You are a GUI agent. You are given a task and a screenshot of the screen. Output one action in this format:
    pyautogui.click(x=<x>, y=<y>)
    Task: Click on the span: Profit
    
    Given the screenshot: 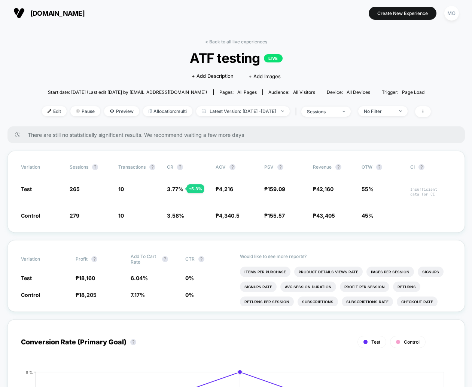 What is the action you would take?
    pyautogui.click(x=82, y=259)
    